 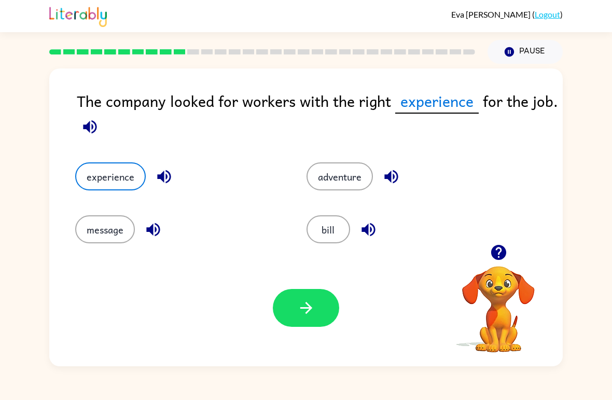 I want to click on button: adventure, so click(x=340, y=176).